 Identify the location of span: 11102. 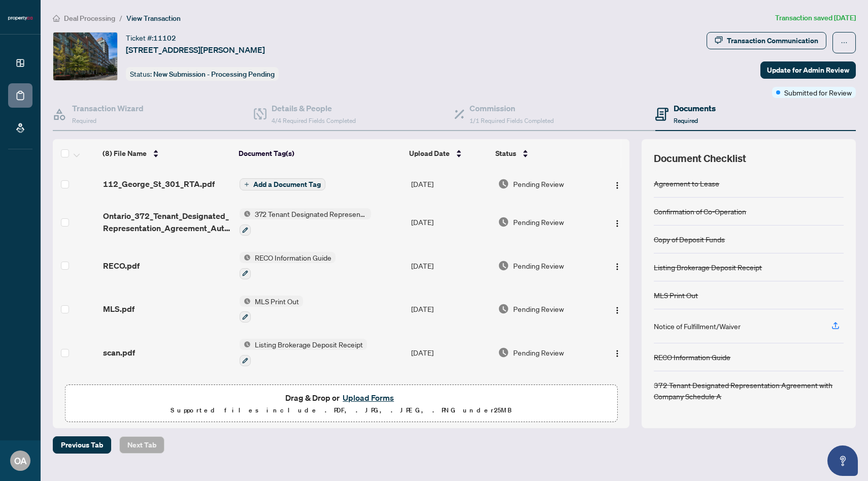
(164, 38).